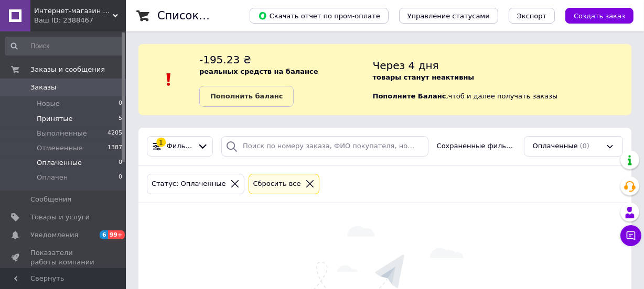 This screenshot has width=644, height=289. I want to click on div: , чтоб и далее получать заказы, so click(502, 80).